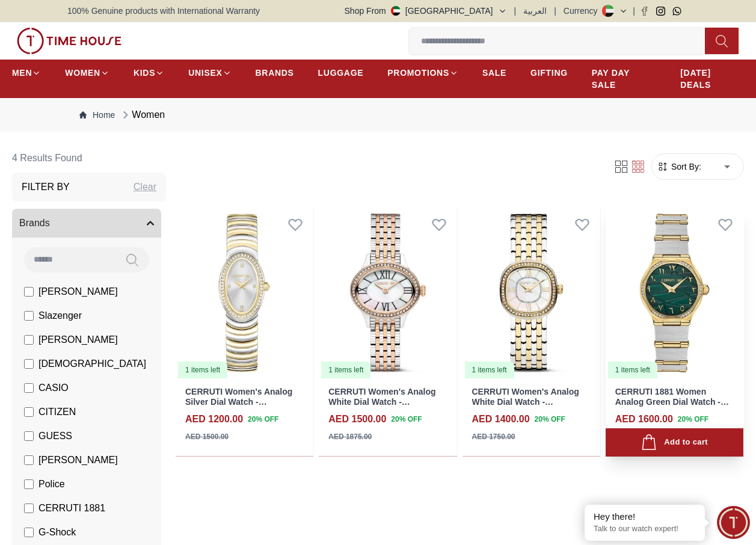  I want to click on a: CERRUTI Women's Analog White Dial Watch - CIWLG00086041 items left, so click(531, 293).